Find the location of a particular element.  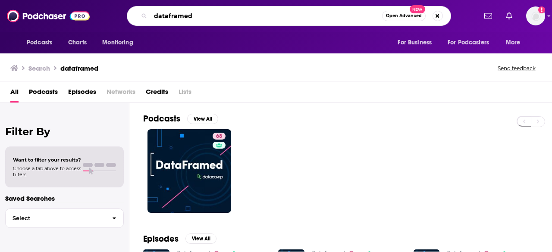

button: Send feedback is located at coordinates (517, 68).